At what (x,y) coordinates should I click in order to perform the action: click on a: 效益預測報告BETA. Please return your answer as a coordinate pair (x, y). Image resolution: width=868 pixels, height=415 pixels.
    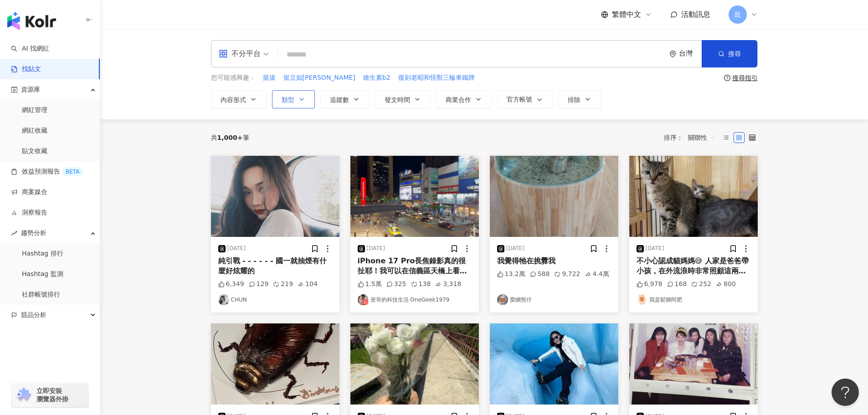
    Looking at the image, I should click on (47, 172).